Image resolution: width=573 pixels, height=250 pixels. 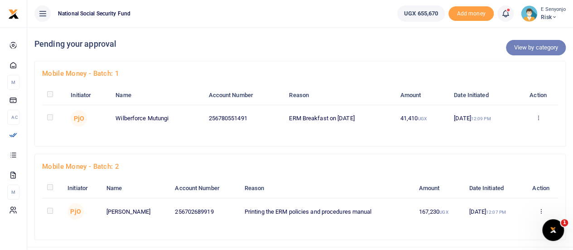 I want to click on li: Wallet ballance, so click(x=421, y=14).